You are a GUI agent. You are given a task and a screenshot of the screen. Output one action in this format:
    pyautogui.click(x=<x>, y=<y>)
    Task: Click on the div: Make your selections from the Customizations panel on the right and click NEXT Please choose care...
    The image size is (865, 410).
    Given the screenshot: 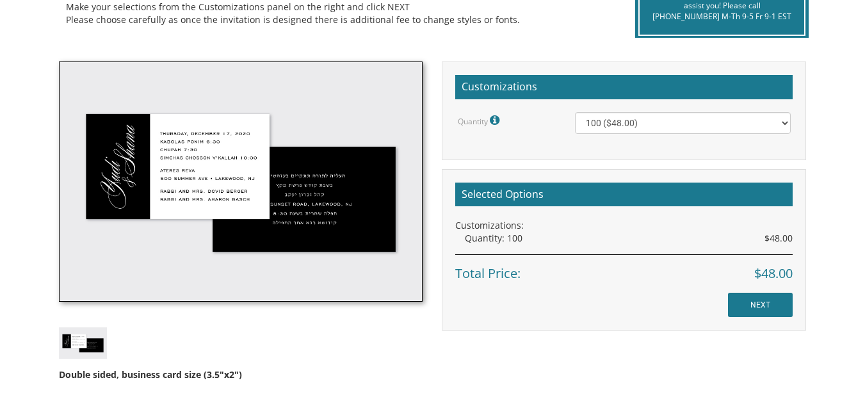 What is the action you would take?
    pyautogui.click(x=335, y=13)
    